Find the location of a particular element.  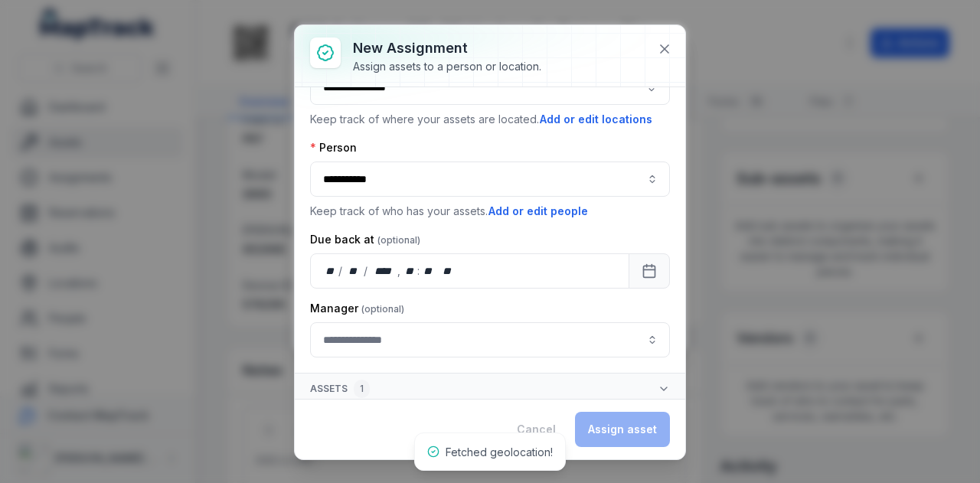

div: day, is located at coordinates (330, 271).